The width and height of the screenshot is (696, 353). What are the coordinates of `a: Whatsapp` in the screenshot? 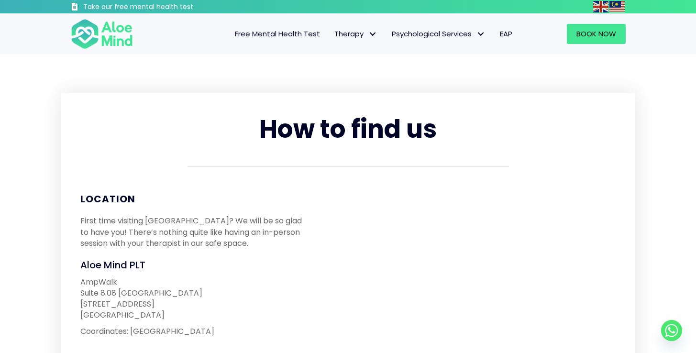 It's located at (672, 331).